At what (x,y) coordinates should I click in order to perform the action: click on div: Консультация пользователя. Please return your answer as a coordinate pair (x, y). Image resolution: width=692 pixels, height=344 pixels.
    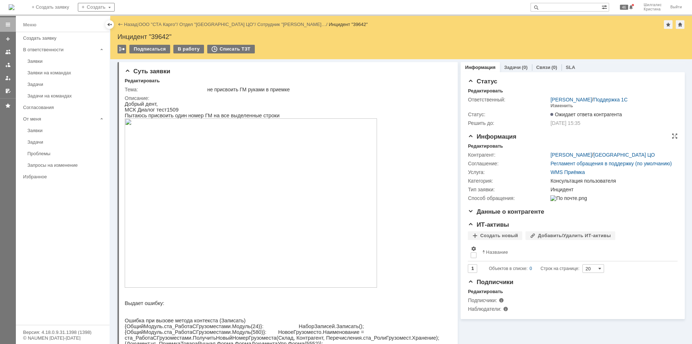
    Looking at the image, I should click on (612, 181).